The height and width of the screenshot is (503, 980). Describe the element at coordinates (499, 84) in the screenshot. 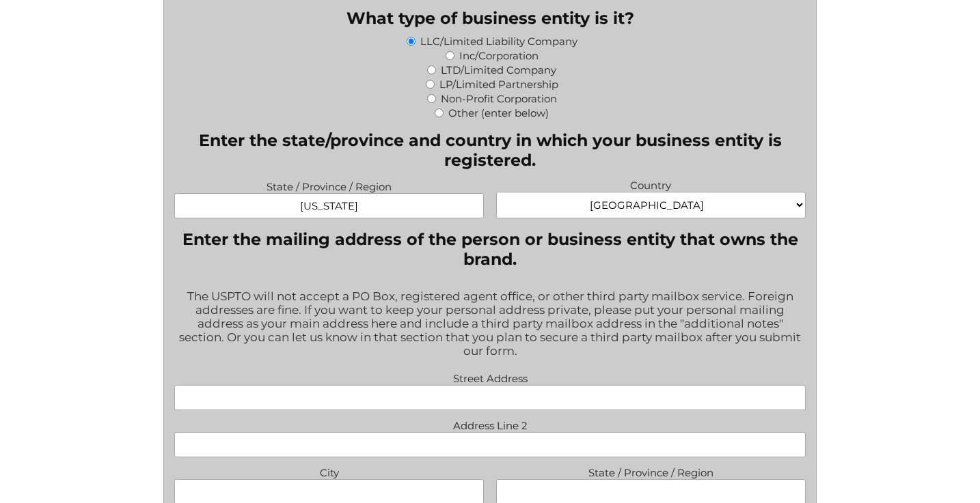

I see `label: LP/Limited Partnership` at that location.